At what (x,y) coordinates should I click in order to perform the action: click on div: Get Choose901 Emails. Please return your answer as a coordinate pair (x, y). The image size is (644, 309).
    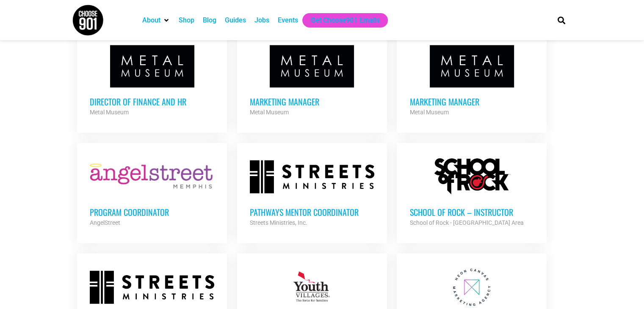
    Looking at the image, I should click on (345, 20).